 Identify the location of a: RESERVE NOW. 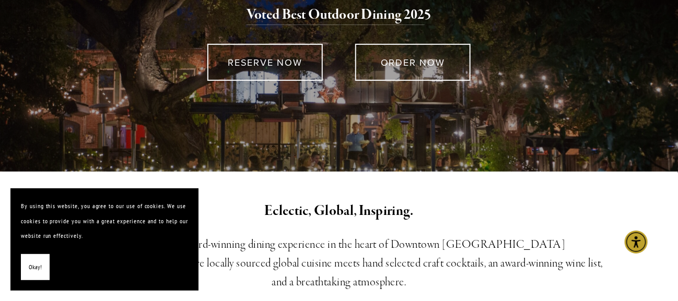
(265, 62).